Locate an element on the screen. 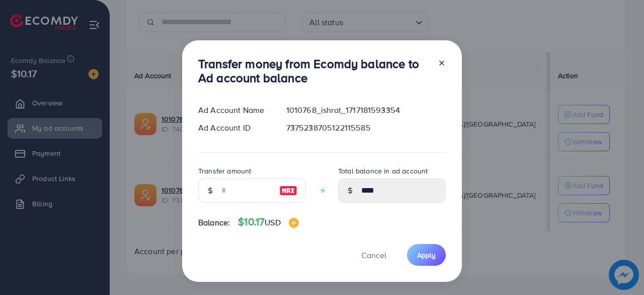 The height and width of the screenshot is (295, 644). button: Apply is located at coordinates (426, 254).